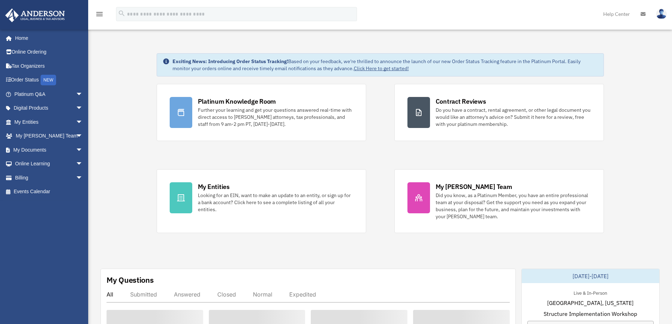  Describe the element at coordinates (49, 122) in the screenshot. I see `a: My Entitiesarrow_drop_down` at that location.